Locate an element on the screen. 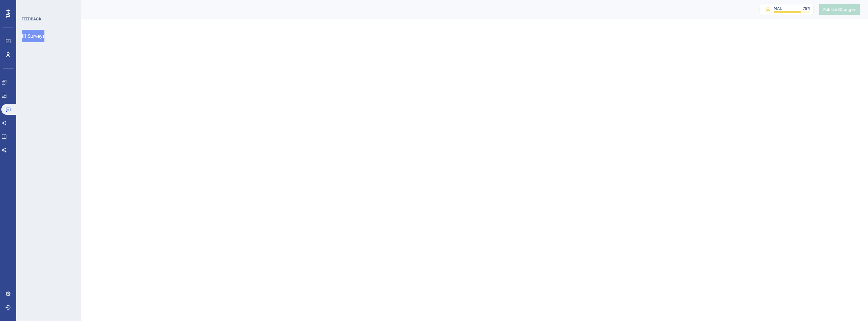  button: Surveys is located at coordinates (33, 36).